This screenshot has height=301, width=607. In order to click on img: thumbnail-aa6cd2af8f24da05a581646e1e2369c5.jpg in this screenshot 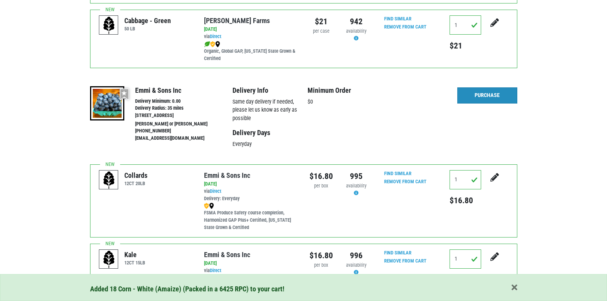, I will do `click(107, 103)`.